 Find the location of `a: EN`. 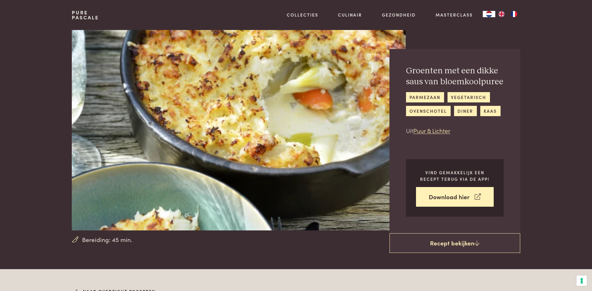

a: EN is located at coordinates (502, 14).